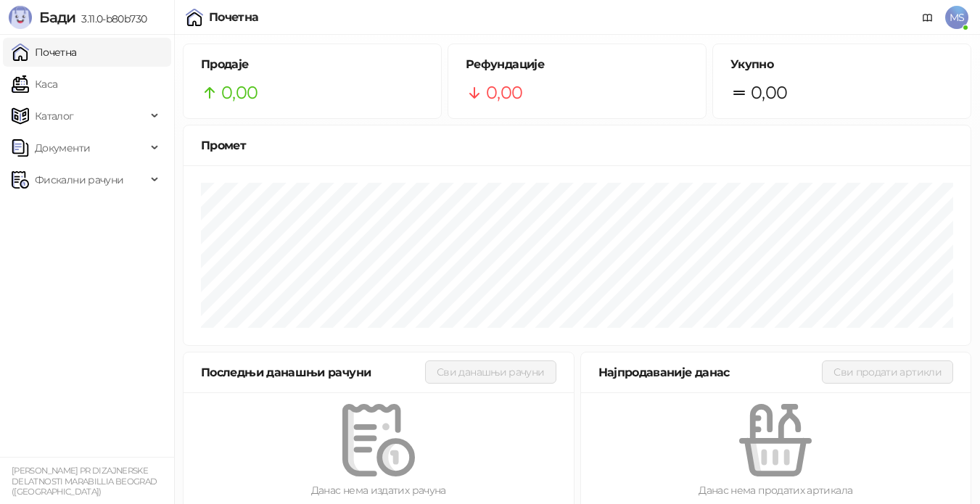 Image resolution: width=980 pixels, height=504 pixels. Describe the element at coordinates (44, 52) in the screenshot. I see `a: Почетна` at that location.